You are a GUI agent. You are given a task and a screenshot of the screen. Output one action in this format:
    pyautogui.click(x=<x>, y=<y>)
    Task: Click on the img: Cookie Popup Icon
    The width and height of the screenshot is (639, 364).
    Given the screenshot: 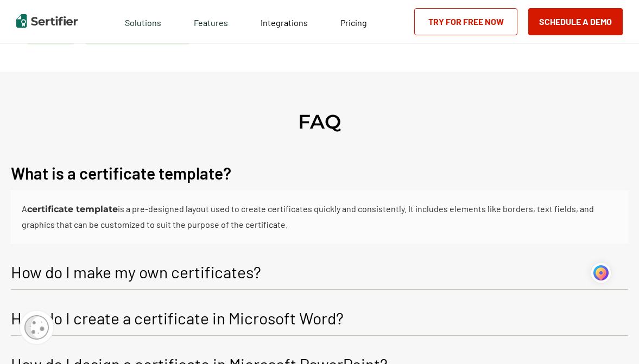 What is the action you would take?
    pyautogui.click(x=37, y=327)
    